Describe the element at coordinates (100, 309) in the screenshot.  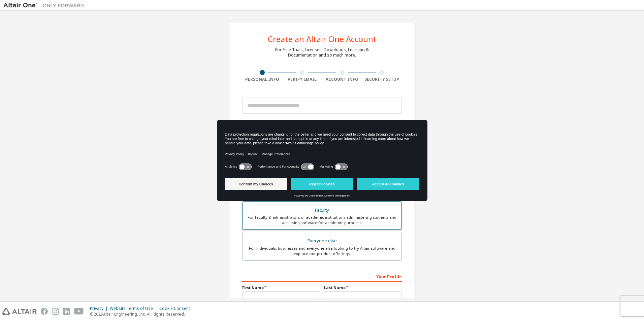
I see `div: Privacy` at that location.